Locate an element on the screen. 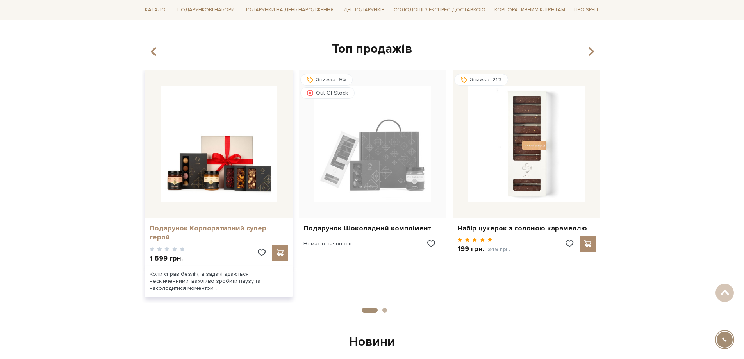  p: 199 грн. is located at coordinates (484, 249).